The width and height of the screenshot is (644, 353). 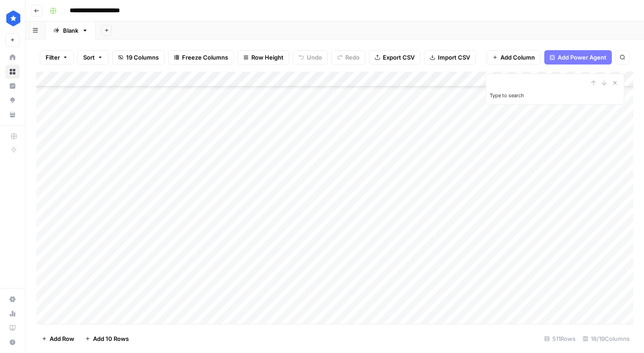 I want to click on div: 18/19 Columns, so click(x=606, y=338).